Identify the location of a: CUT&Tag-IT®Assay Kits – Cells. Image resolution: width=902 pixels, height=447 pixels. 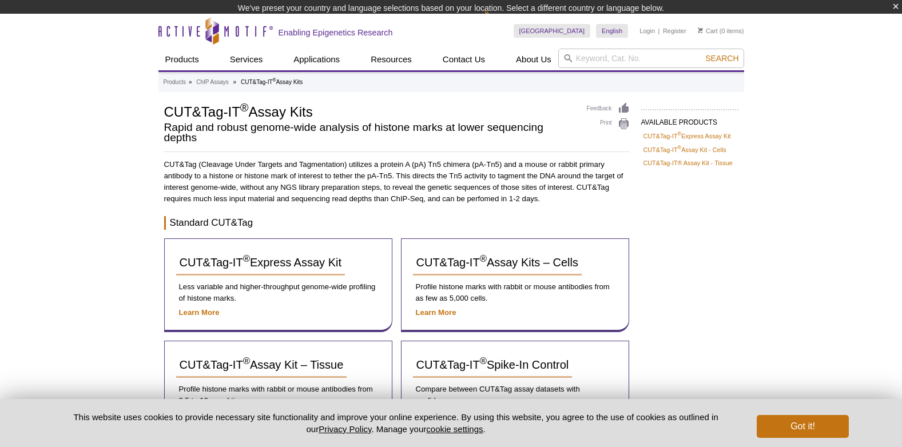
(497, 263).